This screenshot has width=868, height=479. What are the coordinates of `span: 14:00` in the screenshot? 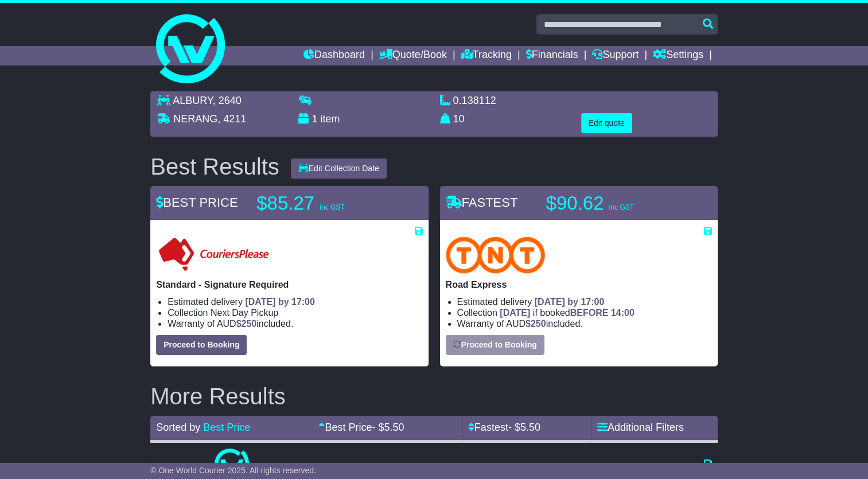 It's located at (623, 312).